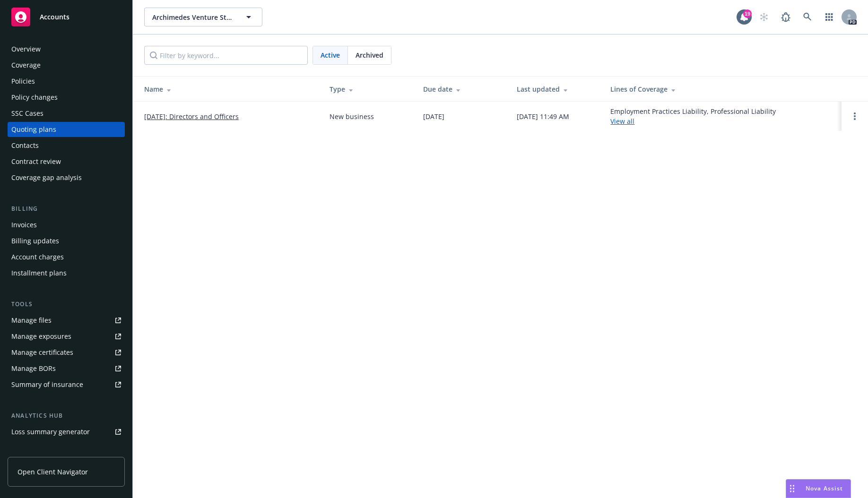 The width and height of the screenshot is (868, 498). What do you see at coordinates (818, 489) in the screenshot?
I see `button: Nova Assist` at bounding box center [818, 489].